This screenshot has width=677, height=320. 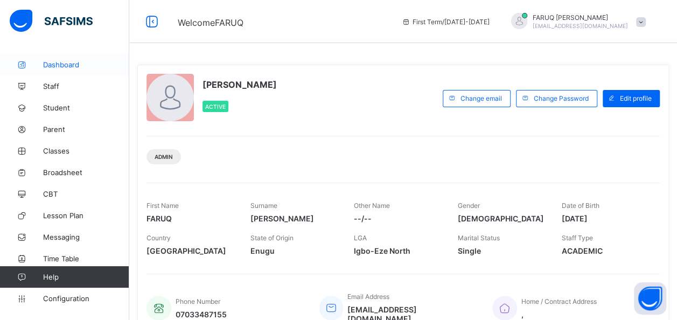 I want to click on span: Lesson Plan, so click(x=86, y=216).